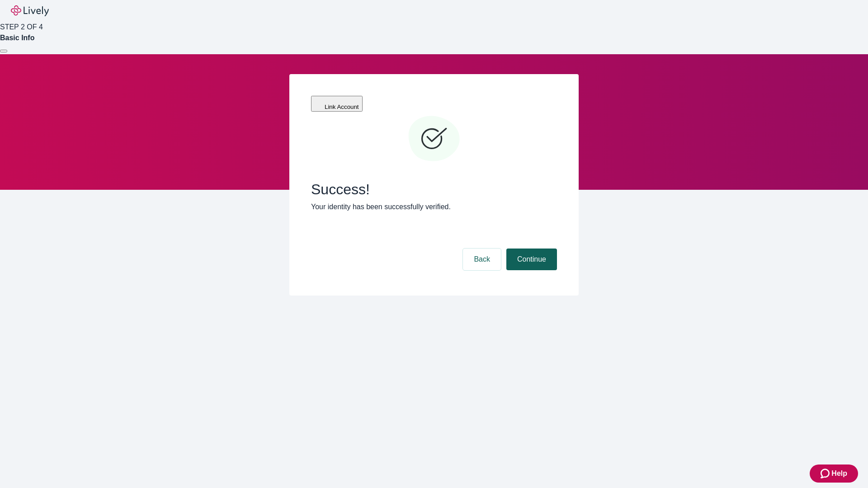 The image size is (868, 488). Describe the element at coordinates (482, 260) in the screenshot. I see `button: Back` at that location.